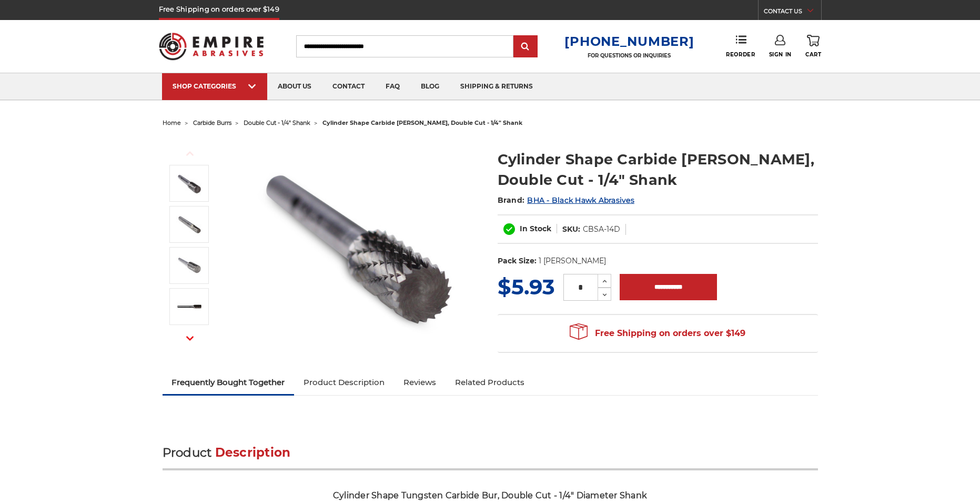 Image resolution: width=980 pixels, height=502 pixels. I want to click on button: Previous, so click(190, 153).